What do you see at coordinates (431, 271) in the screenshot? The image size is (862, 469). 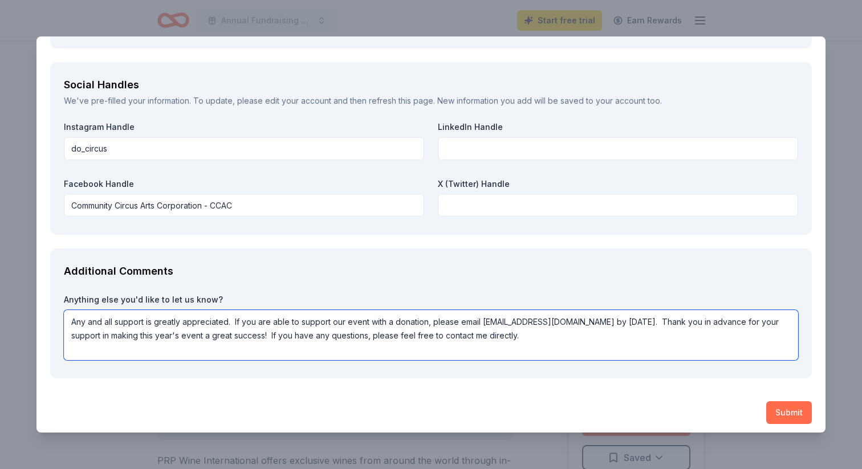 I see `div: Additional Comments` at bounding box center [431, 271].